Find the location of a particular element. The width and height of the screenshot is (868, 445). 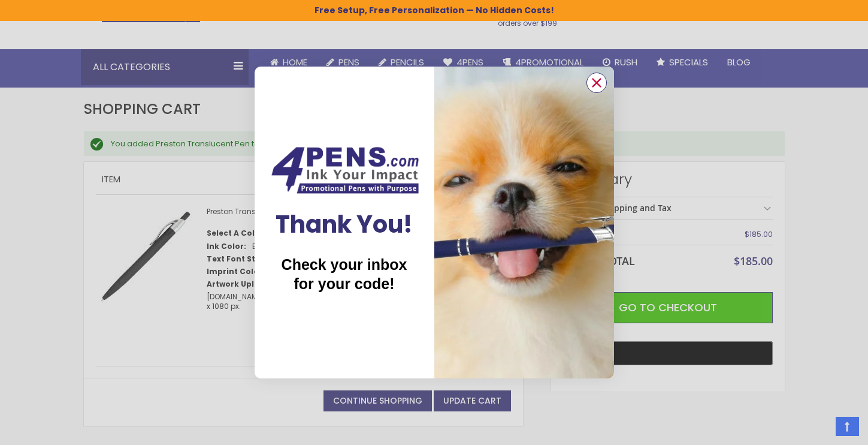

span: Thank You! is located at coordinates (344, 224).